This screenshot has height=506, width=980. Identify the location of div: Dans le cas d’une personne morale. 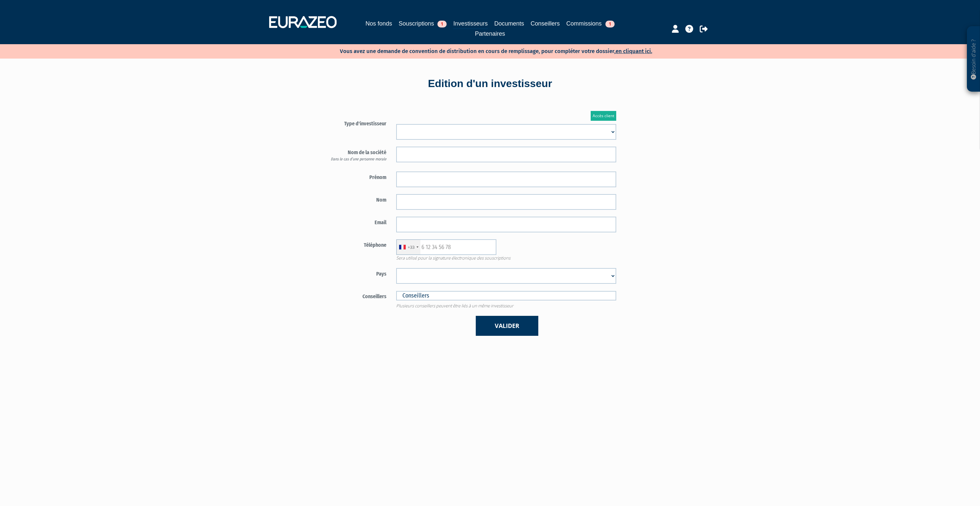
(353, 159).